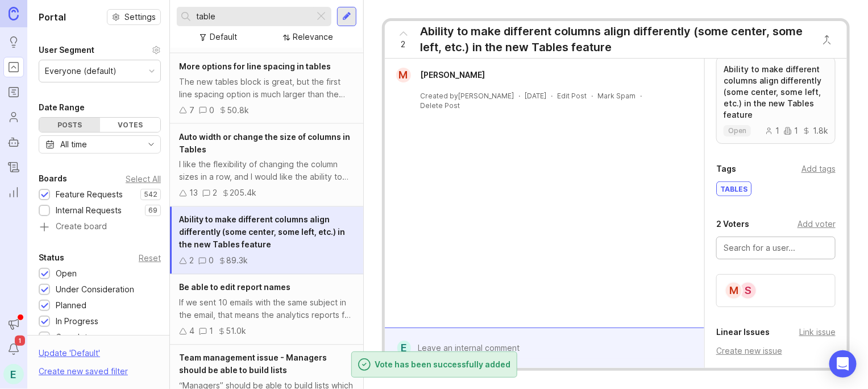 Image resolution: width=868 pixels, height=389 pixels. Describe the element at coordinates (266, 309) in the screenshot. I see `div: If we sent 10 emails with the same subject in the email, that means the analytics reports for eac...` at that location.